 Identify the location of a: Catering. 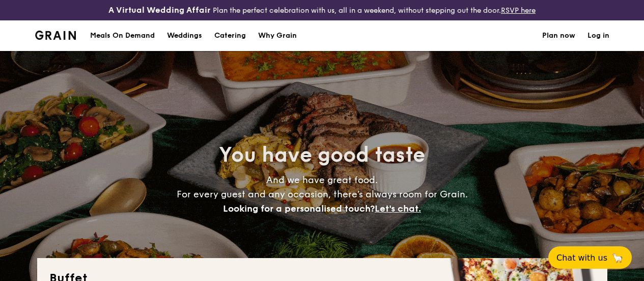
(230, 35).